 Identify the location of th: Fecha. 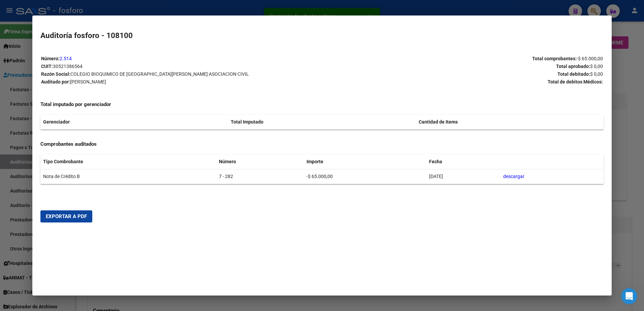
(463, 161).